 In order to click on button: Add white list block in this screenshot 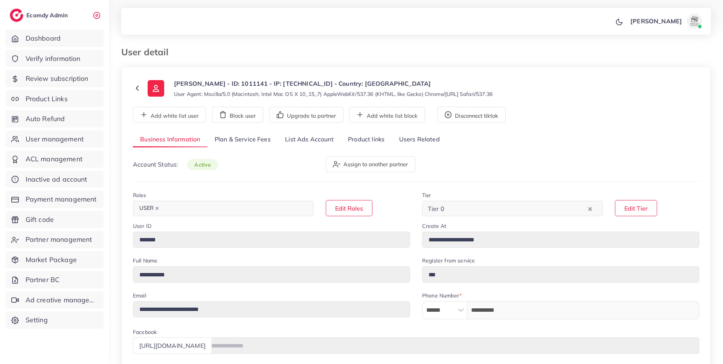, I will do `click(387, 115)`.